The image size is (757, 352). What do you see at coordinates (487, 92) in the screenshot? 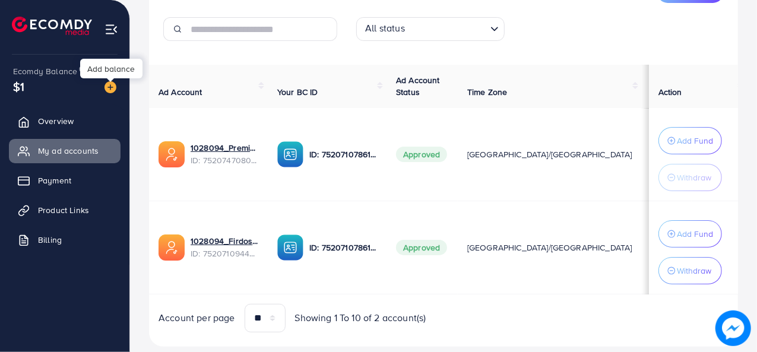
I see `span: Time Zone` at bounding box center [487, 92].